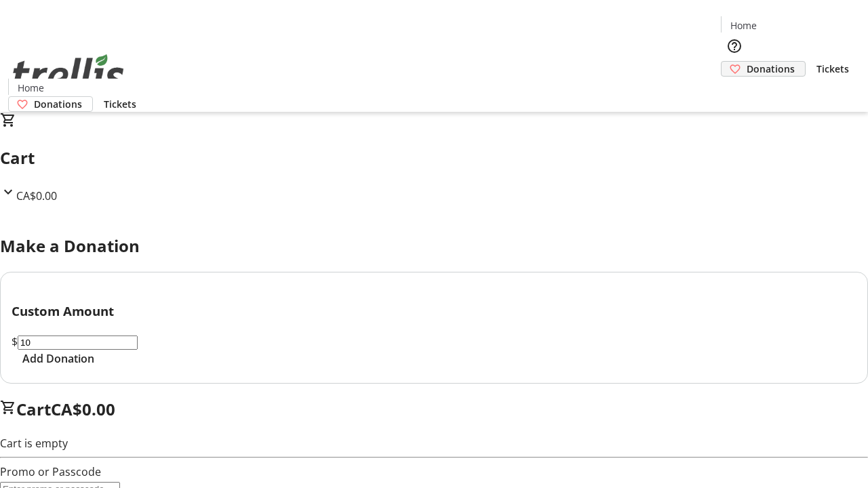  What do you see at coordinates (78, 342) in the screenshot?
I see `input: Donation Amount` at bounding box center [78, 342].